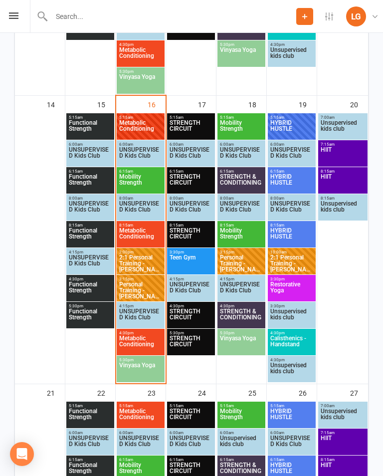 This screenshot has height=476, width=383. I want to click on div: 19, so click(308, 104).